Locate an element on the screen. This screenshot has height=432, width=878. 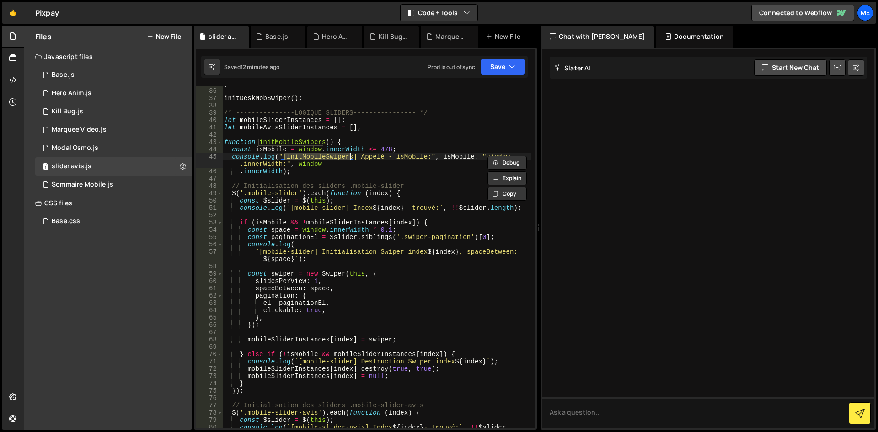
a: Connected to Webflow is located at coordinates (802, 13).